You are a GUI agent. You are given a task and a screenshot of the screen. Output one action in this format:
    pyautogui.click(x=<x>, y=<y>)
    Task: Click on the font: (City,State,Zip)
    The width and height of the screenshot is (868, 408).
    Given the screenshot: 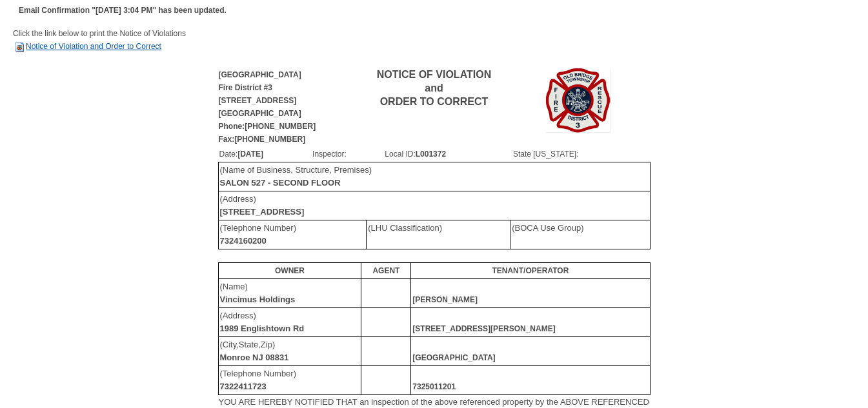 What is the action you would take?
    pyautogui.click(x=254, y=351)
    